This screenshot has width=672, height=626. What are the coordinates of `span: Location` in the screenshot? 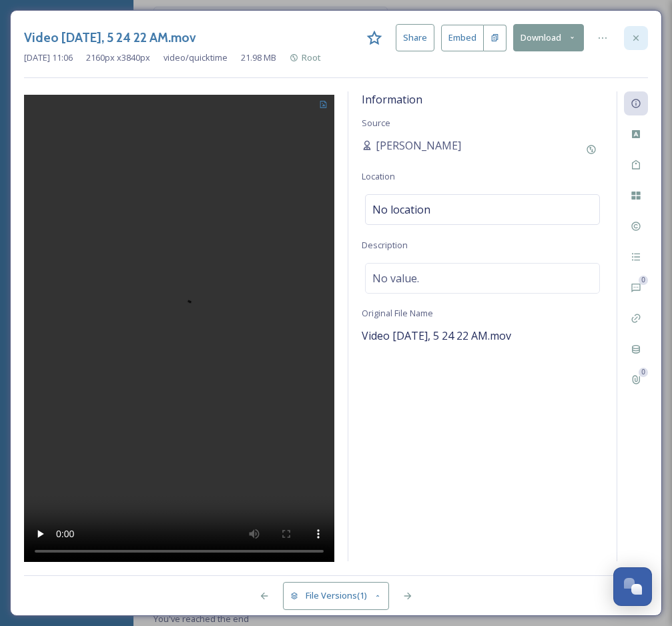 It's located at (379, 176).